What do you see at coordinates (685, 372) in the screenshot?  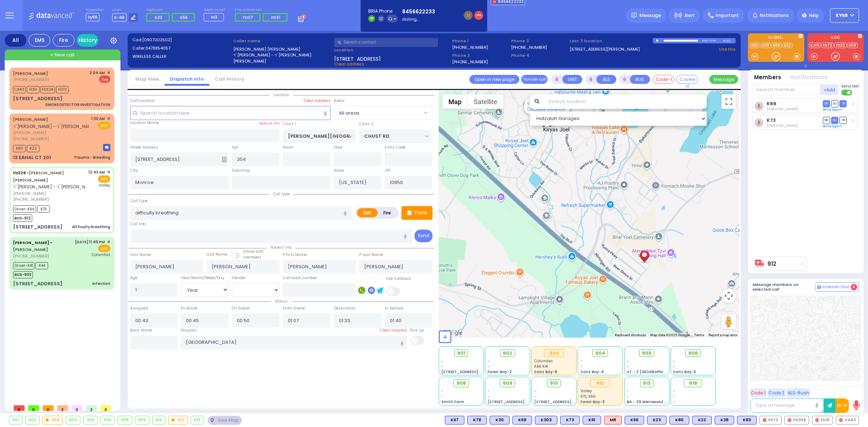 I see `span: Sanz Bay-5` at bounding box center [685, 372].